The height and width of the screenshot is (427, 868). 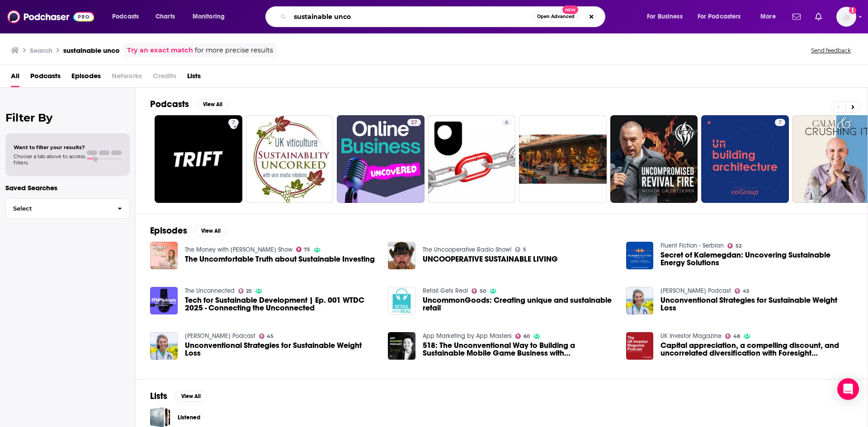 I want to click on span: 60, so click(x=527, y=337).